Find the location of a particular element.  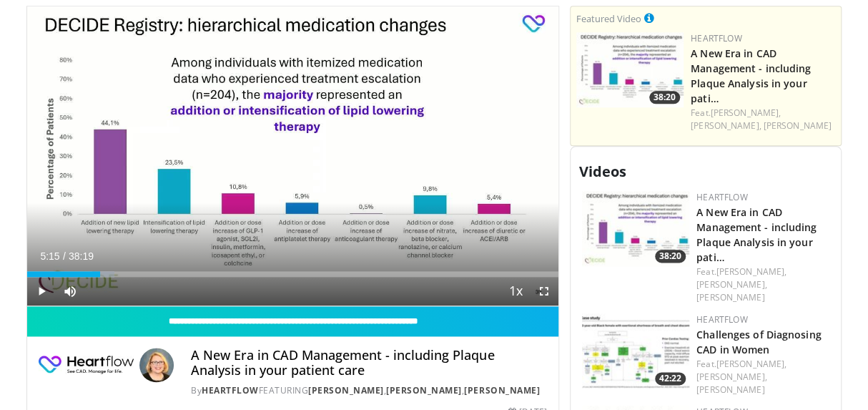

span: 42:22 is located at coordinates (670, 378).